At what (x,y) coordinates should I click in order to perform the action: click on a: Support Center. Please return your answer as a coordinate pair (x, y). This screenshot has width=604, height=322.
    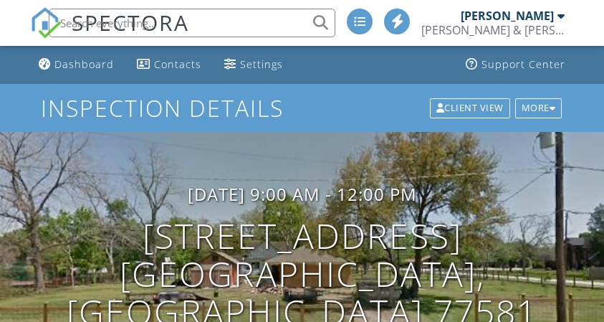
    Looking at the image, I should click on (515, 65).